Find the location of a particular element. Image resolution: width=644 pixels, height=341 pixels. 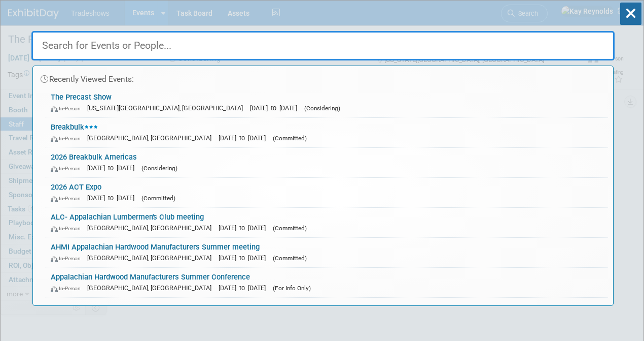

span: (For Info Only) is located at coordinates (291, 288).